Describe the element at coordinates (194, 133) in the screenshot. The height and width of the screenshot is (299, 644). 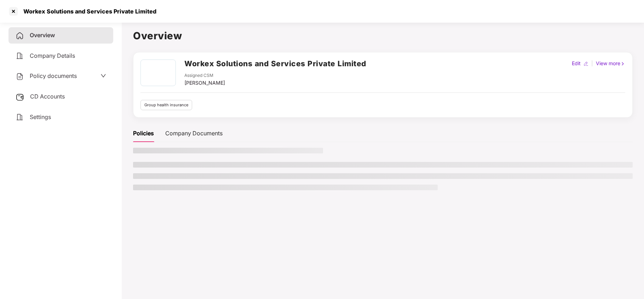
I see `div: Company Documents` at that location.